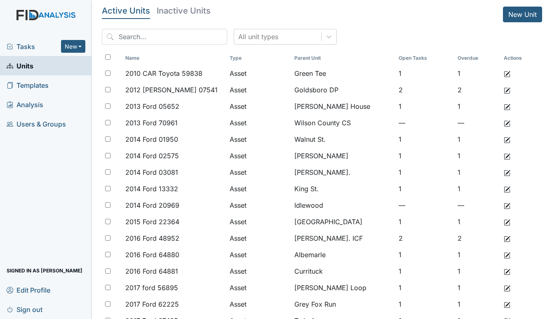 This screenshot has height=319, width=552. Describe the element at coordinates (183, 11) in the screenshot. I see `h5: Inactive Units` at that location.